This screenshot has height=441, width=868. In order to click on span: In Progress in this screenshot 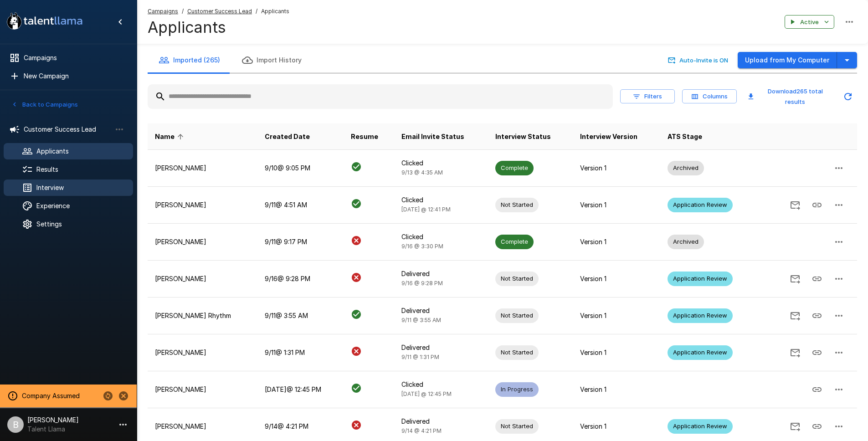, I will do `click(517, 389)`.